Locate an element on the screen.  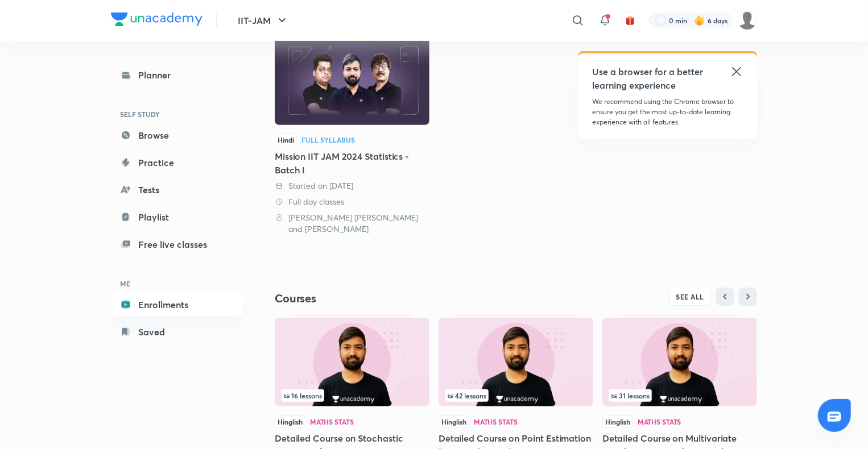
a: Planner is located at coordinates (177, 75).